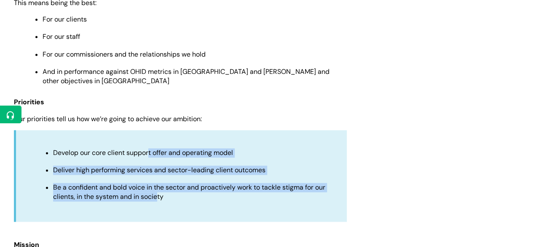  I want to click on span: For our commissioners and the relationships we hold, so click(124, 54).